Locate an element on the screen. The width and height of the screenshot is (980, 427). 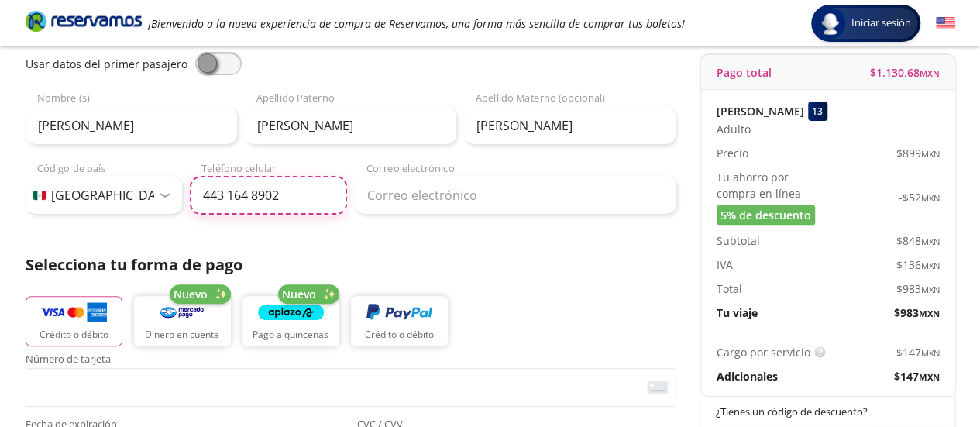
input: Apellido Paterno is located at coordinates (350, 126).